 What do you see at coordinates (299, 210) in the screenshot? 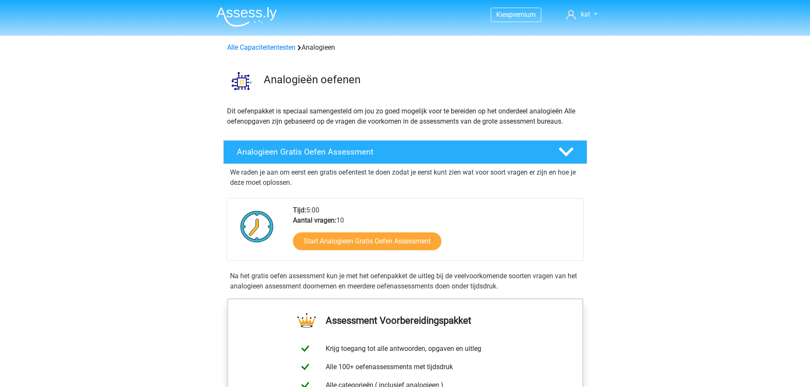
I see `b: Tijd:` at bounding box center [299, 210].